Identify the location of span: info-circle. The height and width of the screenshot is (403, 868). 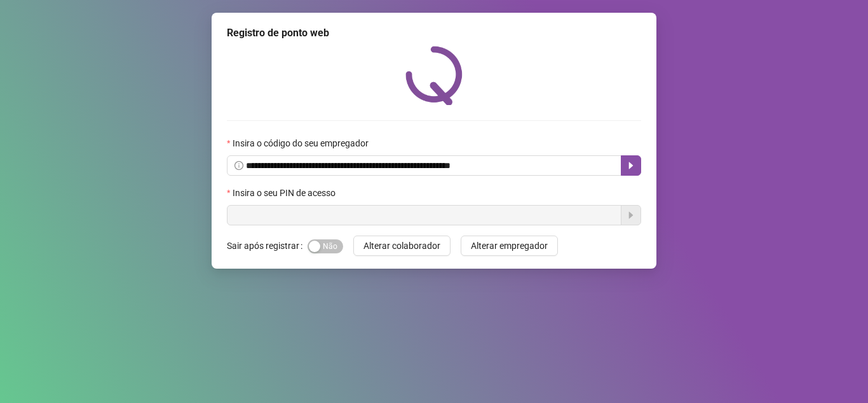
(239, 166).